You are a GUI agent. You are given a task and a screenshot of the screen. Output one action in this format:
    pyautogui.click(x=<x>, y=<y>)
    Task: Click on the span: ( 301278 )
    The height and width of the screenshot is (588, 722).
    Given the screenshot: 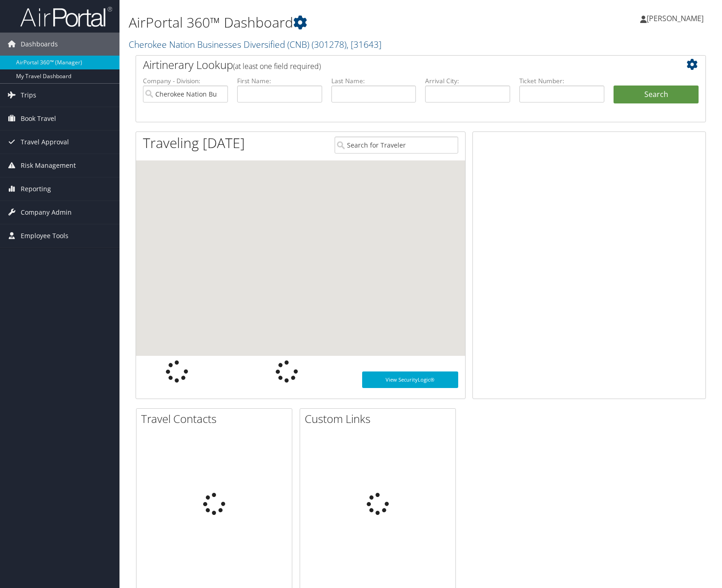 What is the action you would take?
    pyautogui.click(x=329, y=44)
    